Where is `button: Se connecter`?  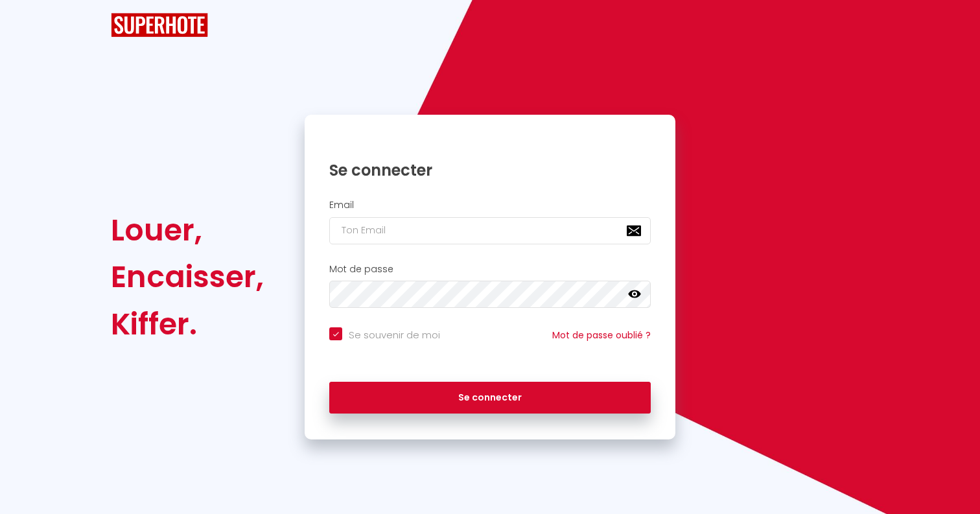
button: Se connecter is located at coordinates (490, 398).